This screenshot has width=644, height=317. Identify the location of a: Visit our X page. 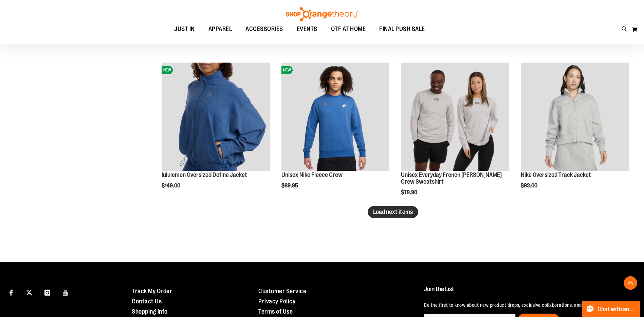
(29, 291).